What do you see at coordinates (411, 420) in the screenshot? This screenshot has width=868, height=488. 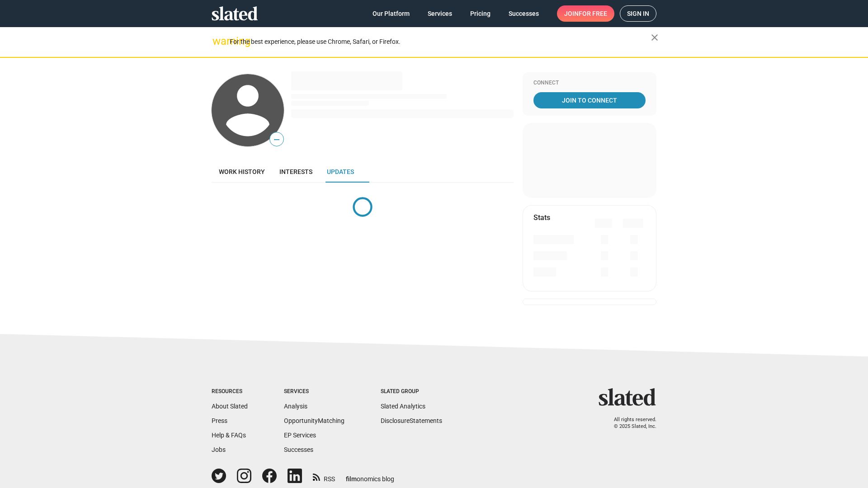 I see `a: DisclosureStatements` at bounding box center [411, 420].